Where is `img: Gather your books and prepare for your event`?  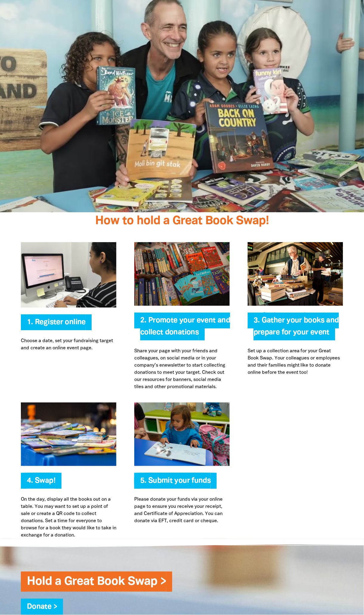
img: Gather your books and prepare for your event is located at coordinates (295, 273).